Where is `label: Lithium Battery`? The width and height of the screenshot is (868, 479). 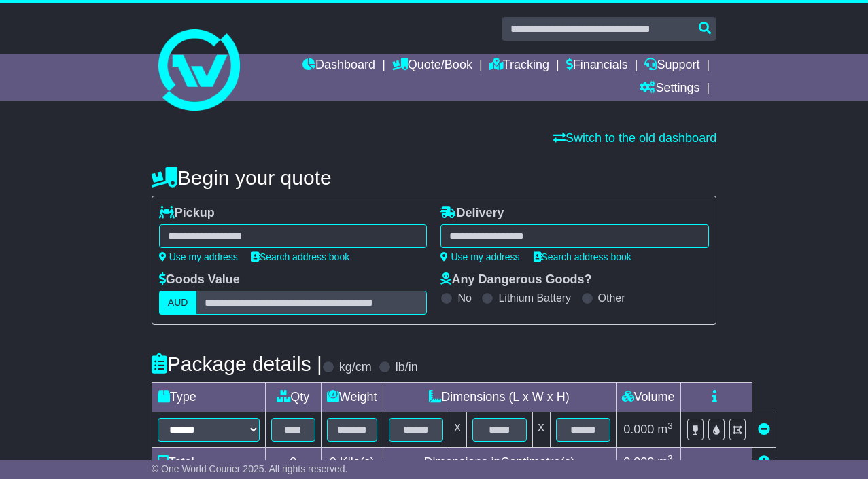
label: Lithium Battery is located at coordinates (535, 298).